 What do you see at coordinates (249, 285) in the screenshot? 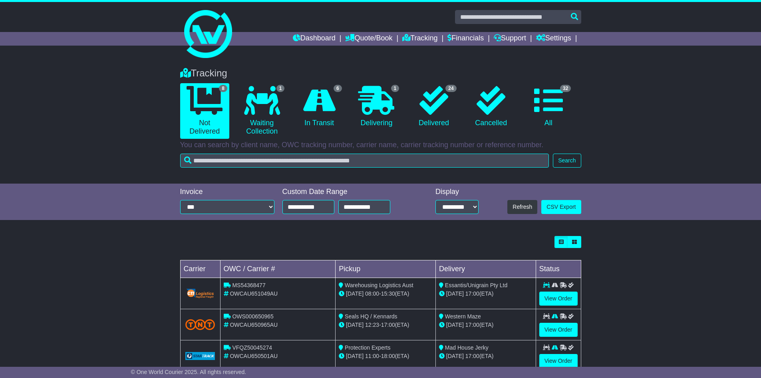
I see `span: MS54368477` at bounding box center [249, 285].